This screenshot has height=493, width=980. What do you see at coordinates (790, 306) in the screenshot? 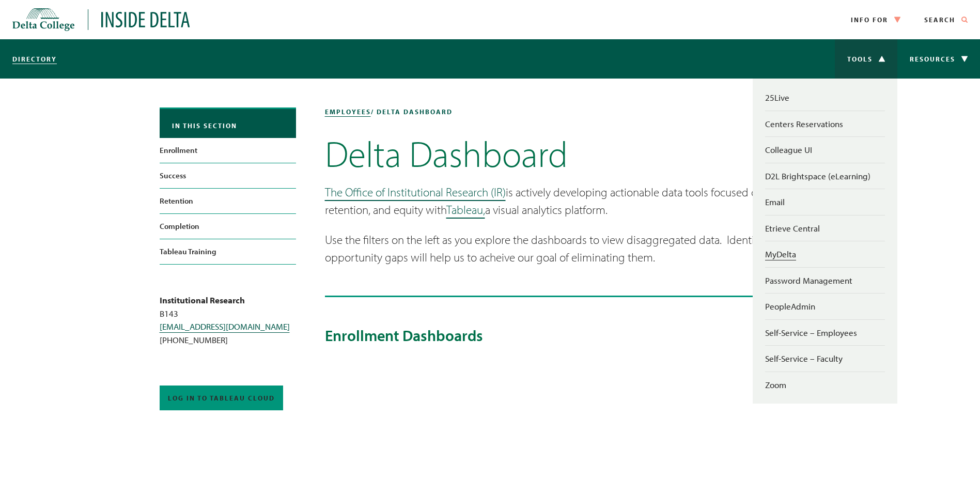
I see `a: PeopleAdmin` at bounding box center [790, 306].